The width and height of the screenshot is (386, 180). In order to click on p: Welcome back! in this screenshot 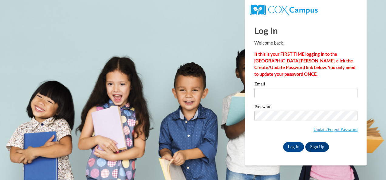, I will do `click(306, 43)`.